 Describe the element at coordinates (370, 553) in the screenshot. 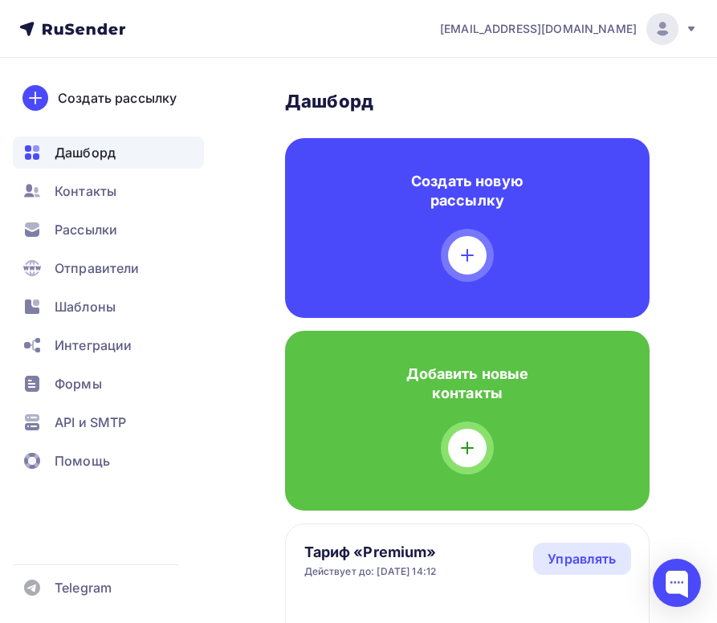

I see `h4: Тариф «Premium»` at that location.